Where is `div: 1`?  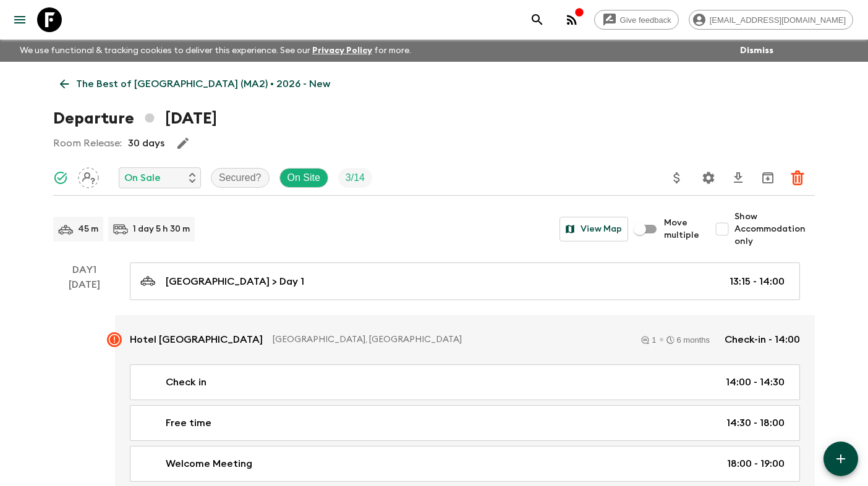 div: 1 is located at coordinates (649, 340).